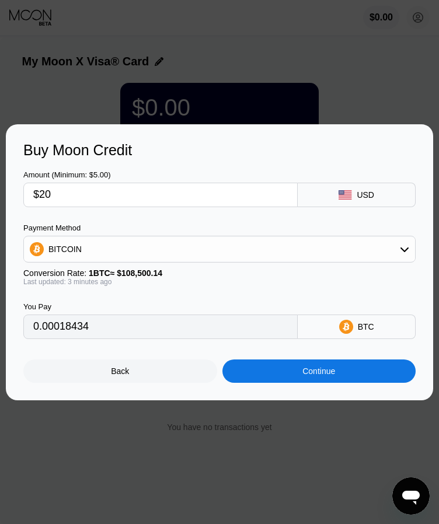 Image resolution: width=439 pixels, height=524 pixels. I want to click on div: Back, so click(120, 371).